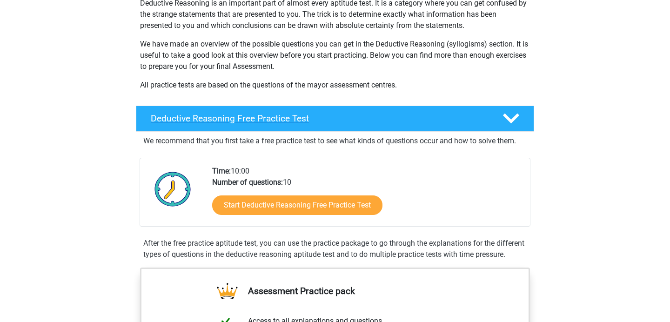 The height and width of the screenshot is (322, 670). I want to click on h4: Deductive Reasoning Free Practice Test, so click(319, 118).